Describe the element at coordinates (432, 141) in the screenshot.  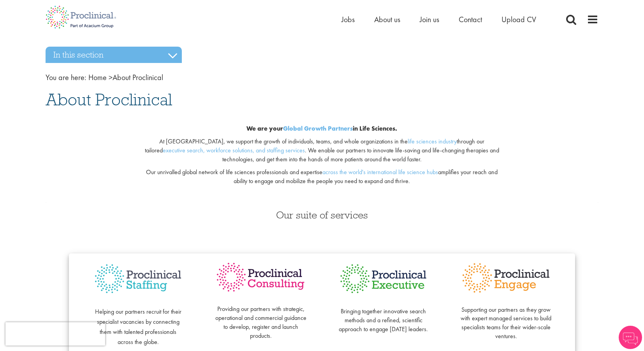
I see `a: life sciences industry` at that location.